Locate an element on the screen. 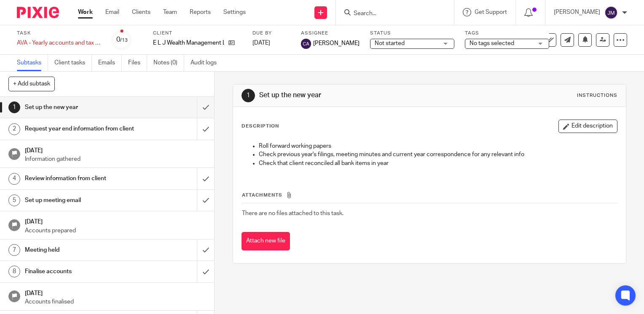 This screenshot has height=314, width=644. a: Subtasks is located at coordinates (32, 63).